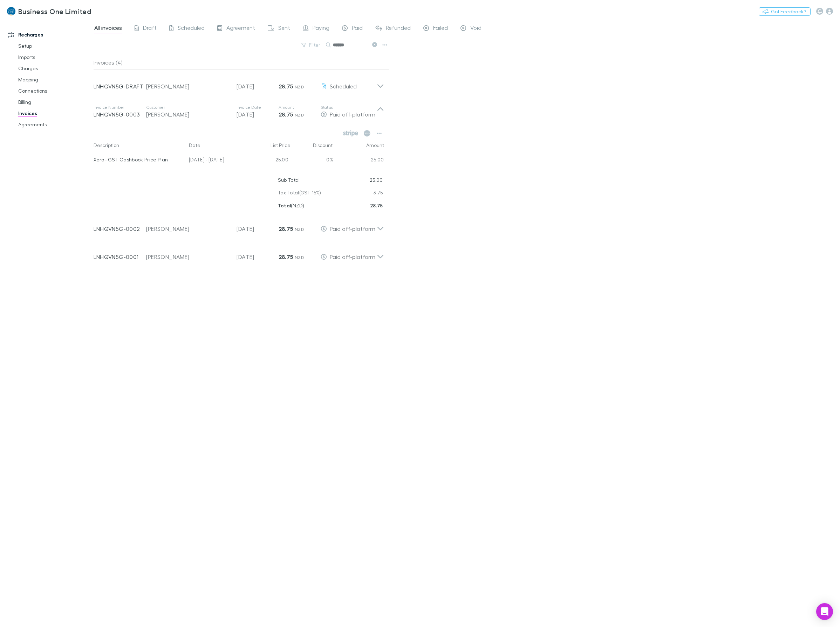 Image resolution: width=840 pixels, height=627 pixels. I want to click on img: Business One Limited's Logo, so click(11, 11).